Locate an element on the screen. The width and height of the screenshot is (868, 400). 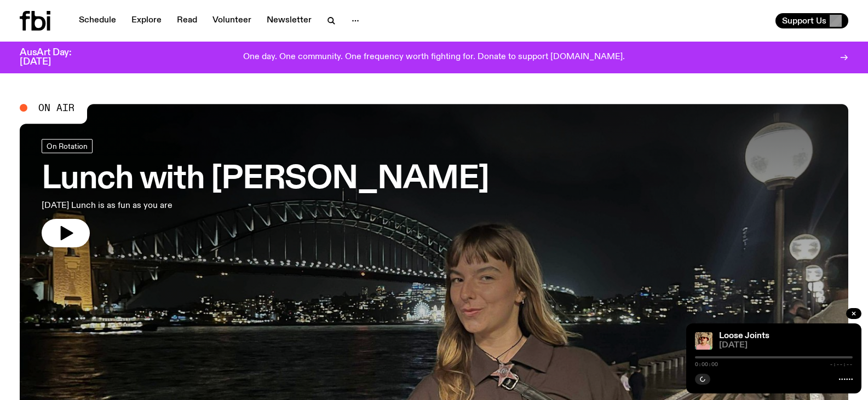
span: On Rotation is located at coordinates (67, 145).